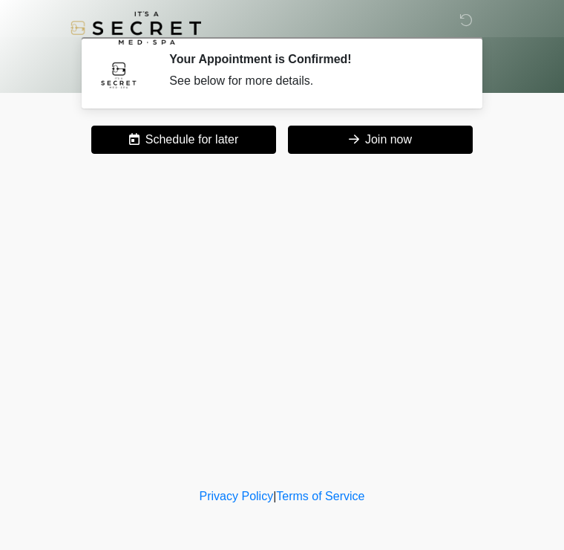 Image resolution: width=564 pixels, height=550 pixels. What do you see at coordinates (320, 495) in the screenshot?
I see `a: Terms of Service` at bounding box center [320, 495].